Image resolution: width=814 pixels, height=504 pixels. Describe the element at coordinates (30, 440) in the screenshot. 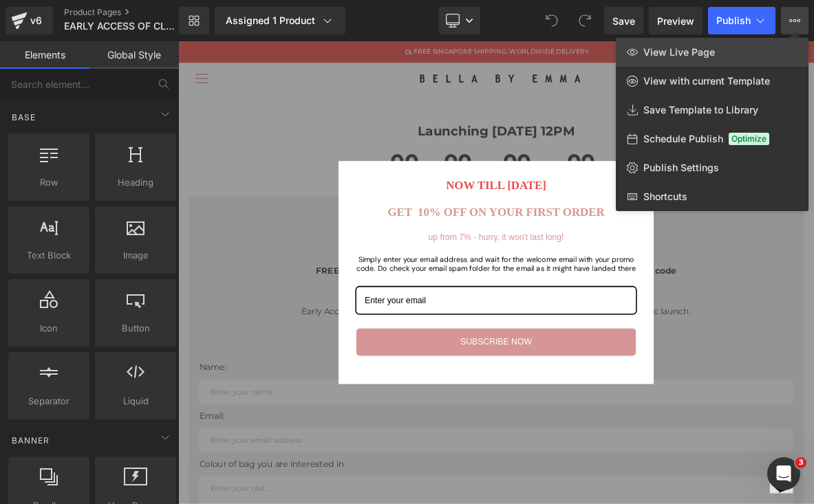

I see `span: Banner` at that location.